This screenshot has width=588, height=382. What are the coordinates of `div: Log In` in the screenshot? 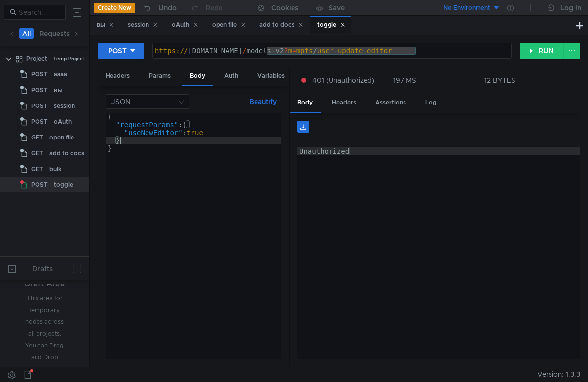 It's located at (571, 8).